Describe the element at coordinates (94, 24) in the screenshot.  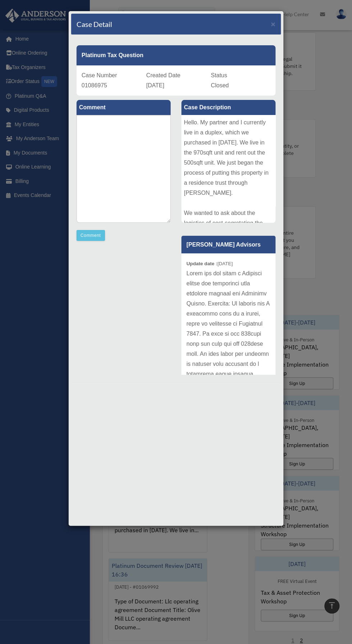
I see `h4: Case Detail` at that location.